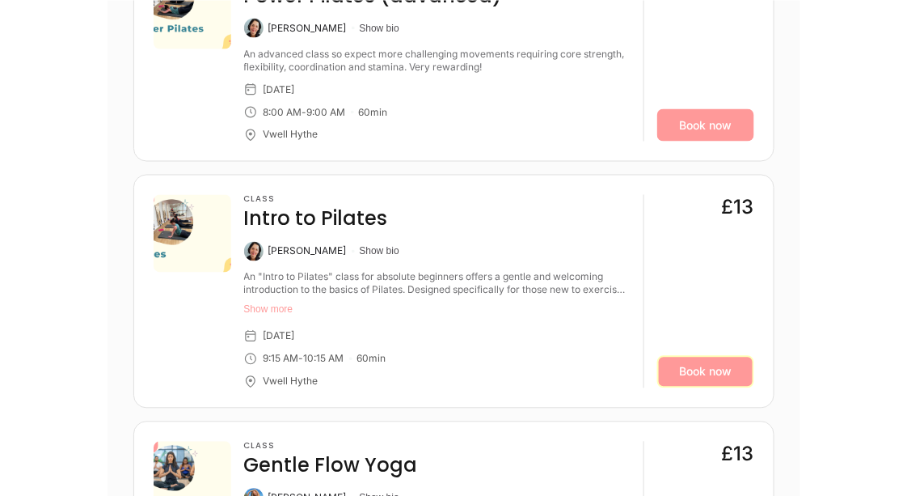 This screenshot has width=907, height=496. Describe the element at coordinates (281, 359) in the screenshot. I see `div: 9:15 AM` at that location.